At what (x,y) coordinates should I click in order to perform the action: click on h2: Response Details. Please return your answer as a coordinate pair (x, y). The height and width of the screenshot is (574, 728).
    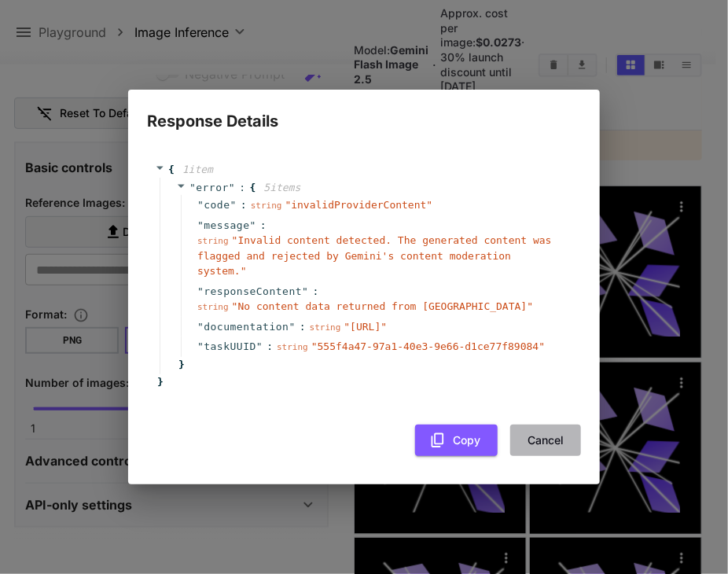
    Looking at the image, I should click on (364, 112).